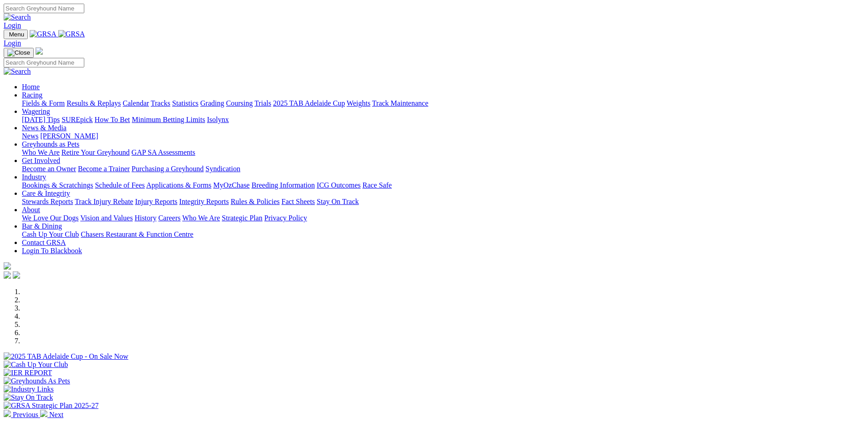  What do you see at coordinates (35, 365) in the screenshot?
I see `img: Cash Up Your Club` at bounding box center [35, 365].